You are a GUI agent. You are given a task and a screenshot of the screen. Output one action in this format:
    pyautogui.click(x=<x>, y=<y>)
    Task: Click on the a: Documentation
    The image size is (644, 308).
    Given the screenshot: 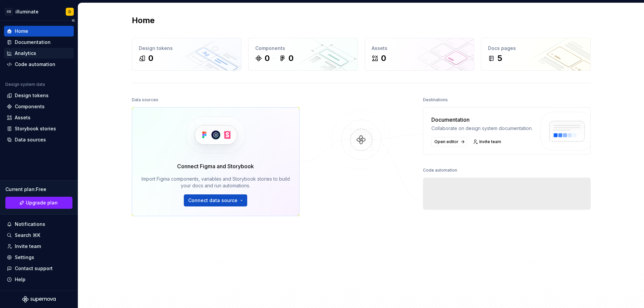 What is the action you would take?
    pyautogui.click(x=39, y=42)
    